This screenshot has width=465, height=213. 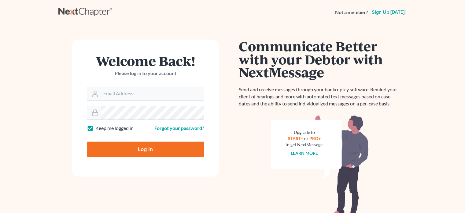 I want to click on input: Log In, so click(x=146, y=149).